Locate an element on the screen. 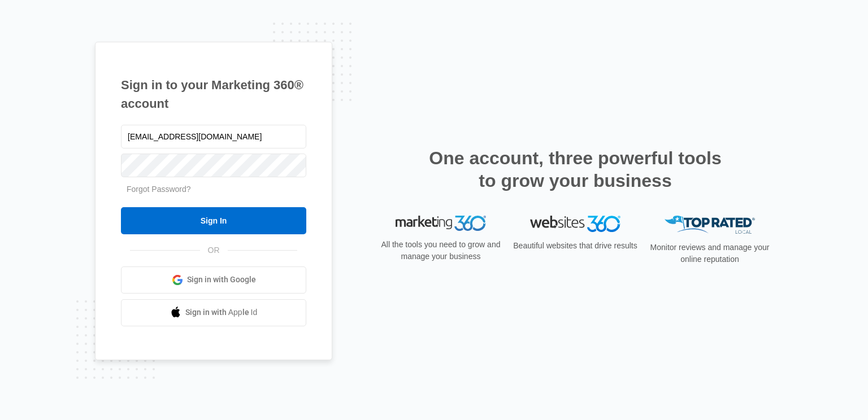  input: Email is located at coordinates (213, 137).